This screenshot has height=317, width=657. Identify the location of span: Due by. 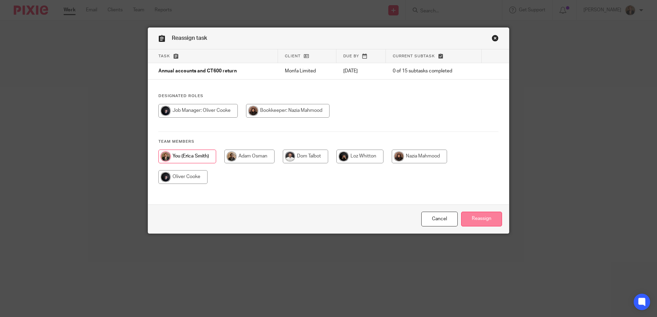
(351, 56).